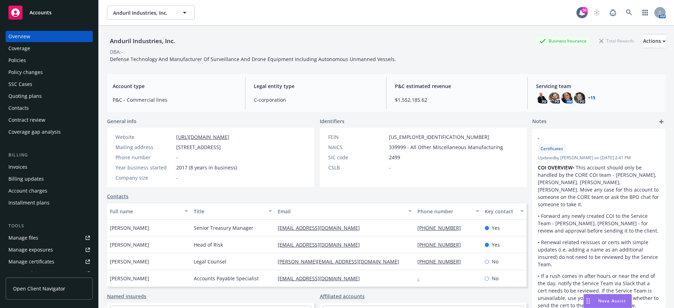 This screenshot has width=674, height=308. What do you see at coordinates (654, 41) in the screenshot?
I see `button: Actions` at bounding box center [654, 41].